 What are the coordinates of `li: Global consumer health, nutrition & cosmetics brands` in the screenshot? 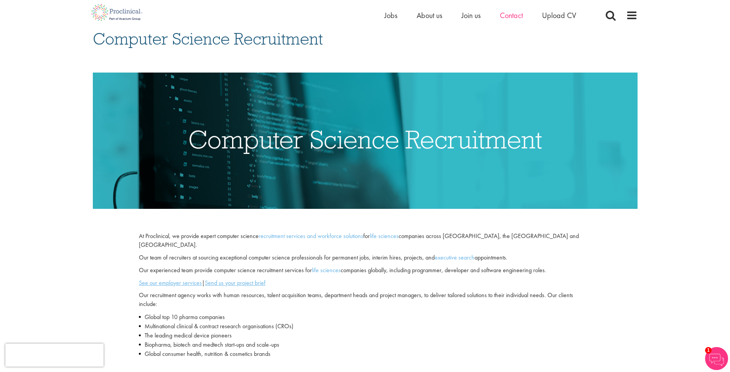 It's located at (365, 354).